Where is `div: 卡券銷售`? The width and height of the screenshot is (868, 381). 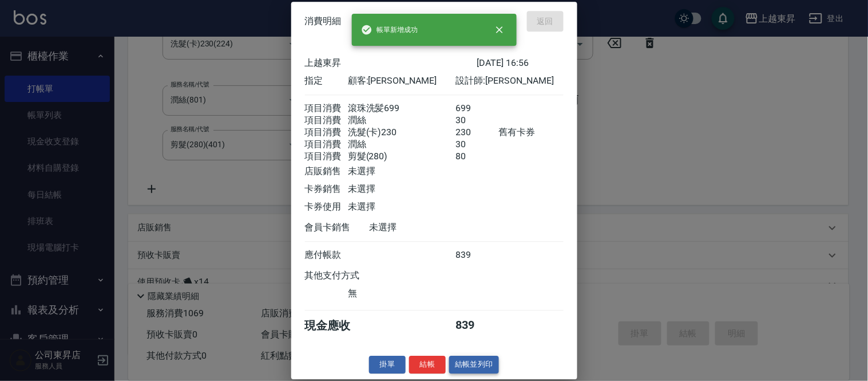
div: 卡券銷售 is located at coordinates (326, 189).